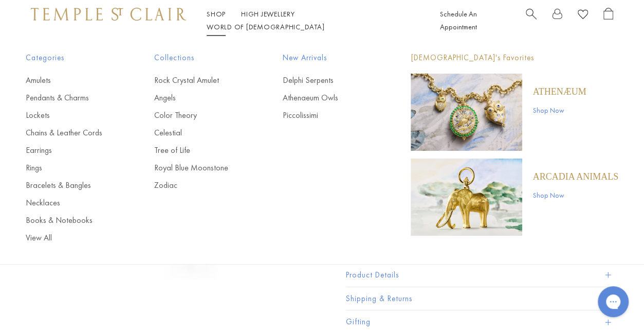 The image size is (644, 331). I want to click on a: Rock Crystal Amulet, so click(198, 81).